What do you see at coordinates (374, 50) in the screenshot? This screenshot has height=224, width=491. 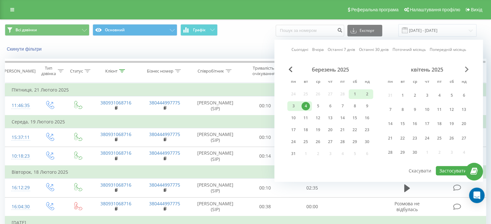 I see `a: Останні 30 днів` at bounding box center [374, 50].